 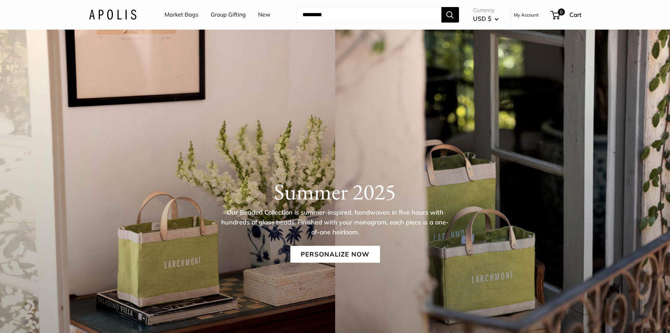 What do you see at coordinates (526, 15) in the screenshot?
I see `a: My Account` at bounding box center [526, 15].